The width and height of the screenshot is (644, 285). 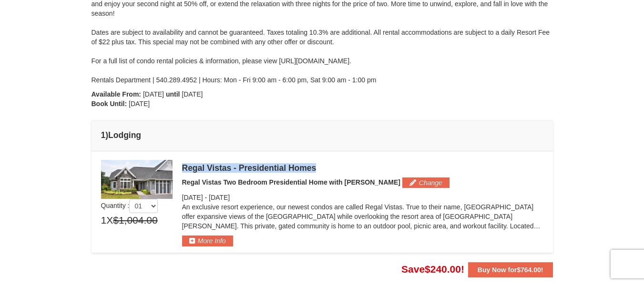 I want to click on span: Quantity :, so click(x=129, y=206).